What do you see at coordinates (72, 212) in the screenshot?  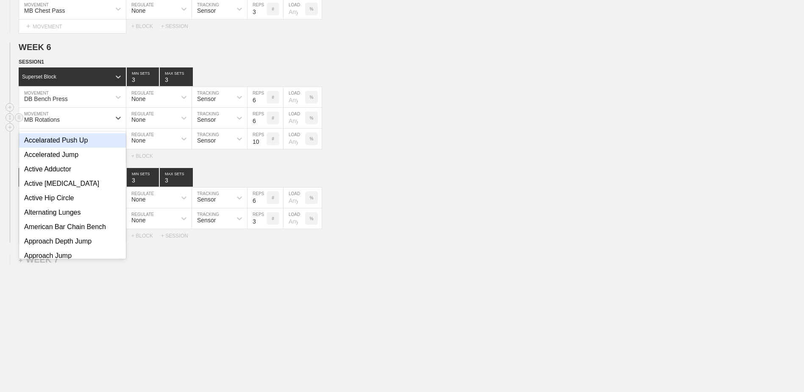 I see `div: Alternating Lunges` at bounding box center [72, 212].